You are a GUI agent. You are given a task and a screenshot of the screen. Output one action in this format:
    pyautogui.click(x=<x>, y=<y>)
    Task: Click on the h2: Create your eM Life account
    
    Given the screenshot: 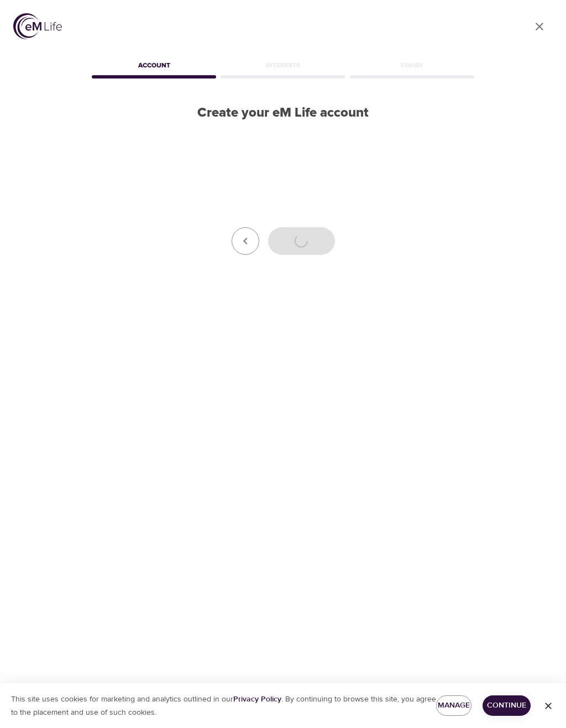 What is the action you would take?
    pyautogui.click(x=283, y=113)
    